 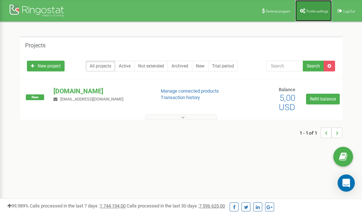 I want to click on a: New project, so click(x=46, y=66).